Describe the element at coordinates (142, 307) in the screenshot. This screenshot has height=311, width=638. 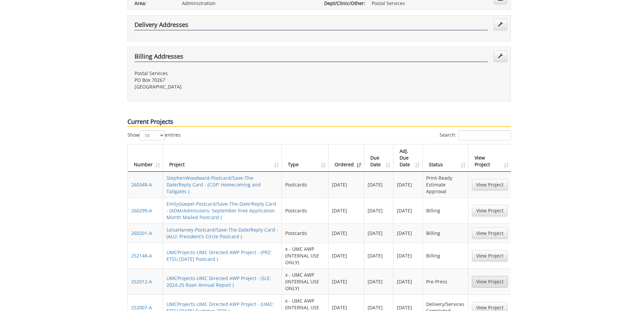
I see `a: 252007-A` at that location.